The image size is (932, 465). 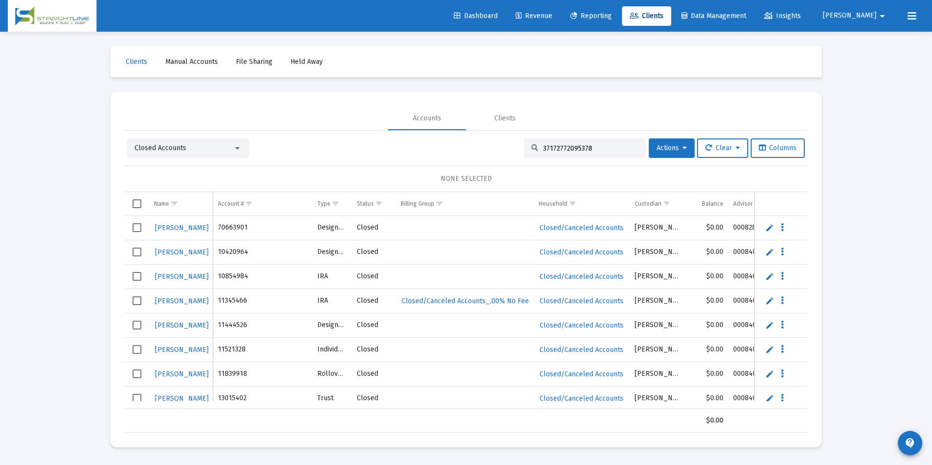 What do you see at coordinates (374, 204) in the screenshot?
I see `td: Column Status` at bounding box center [374, 204].